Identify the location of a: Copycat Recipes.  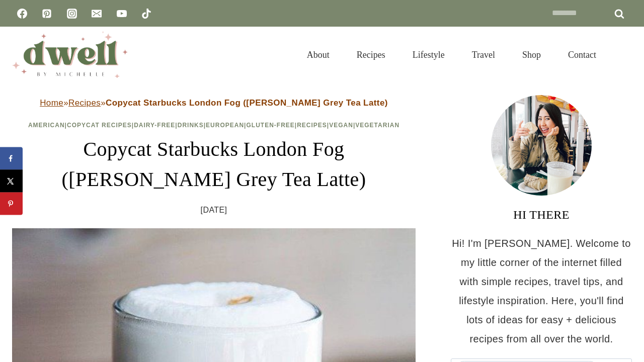
(99, 125).